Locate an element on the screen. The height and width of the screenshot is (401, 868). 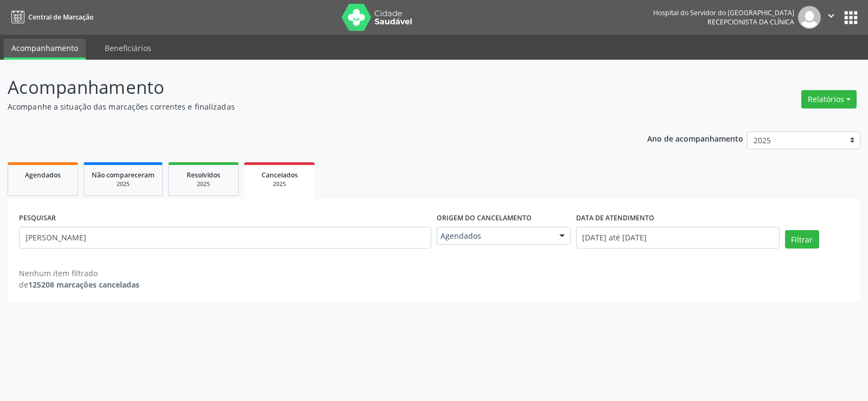
p: Acompanhamento is located at coordinates (306, 87).